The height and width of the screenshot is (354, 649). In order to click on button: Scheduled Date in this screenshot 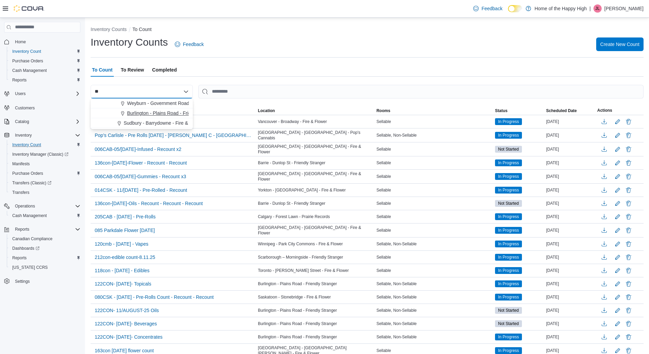, I will do `click(570, 111)`.